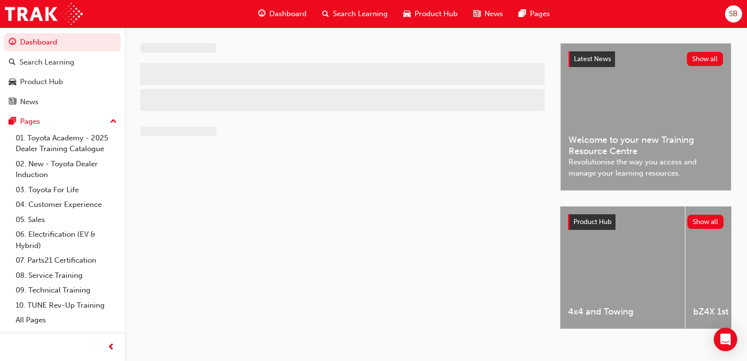 The width and height of the screenshot is (747, 361). What do you see at coordinates (622, 267) in the screenshot?
I see `a: 4x4 and Towing` at bounding box center [622, 267].